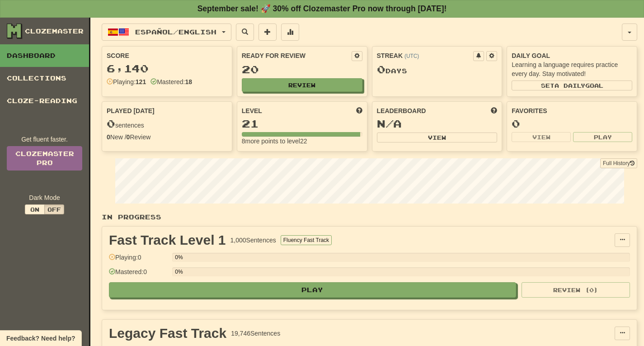 This screenshot has height=346, width=644. Describe the element at coordinates (171, 82) in the screenshot. I see `div: Mastered:` at that location.